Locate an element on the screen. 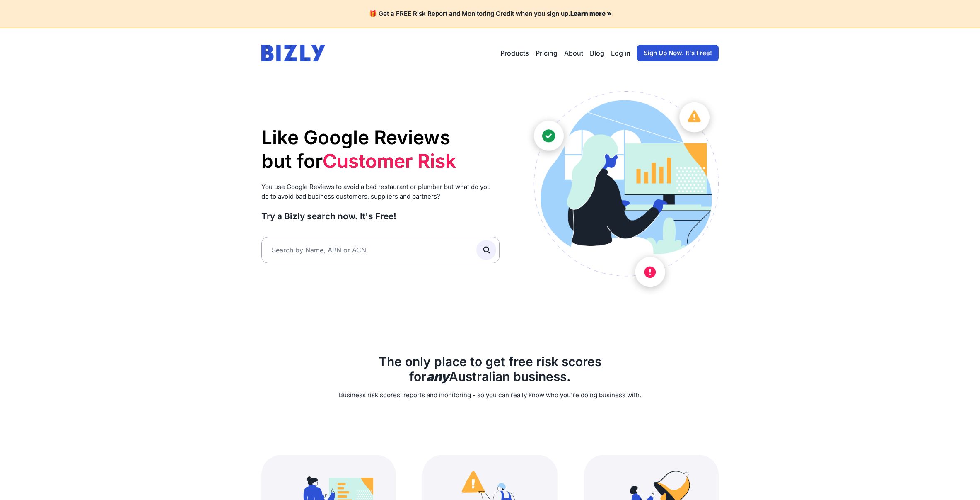 The width and height of the screenshot is (980, 500). h4: 🎁 Get a FREE Risk Report and Monitoring Credit when you sign up. is located at coordinates (490, 14).